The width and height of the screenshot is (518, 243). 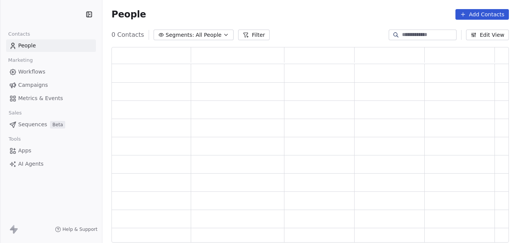 What do you see at coordinates (25, 150) in the screenshot?
I see `span: Apps` at bounding box center [25, 150].